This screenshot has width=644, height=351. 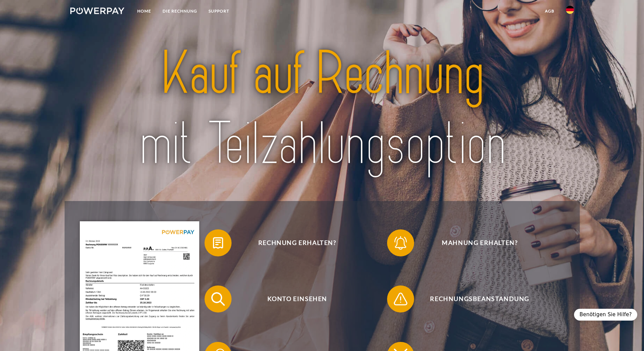 I want to click on a: Konto einsehen, so click(x=293, y=299).